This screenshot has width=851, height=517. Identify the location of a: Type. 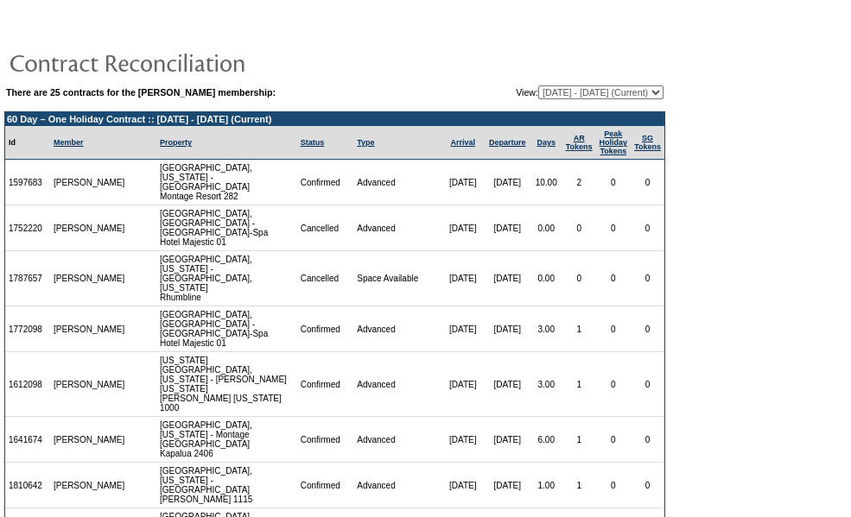
(365, 143).